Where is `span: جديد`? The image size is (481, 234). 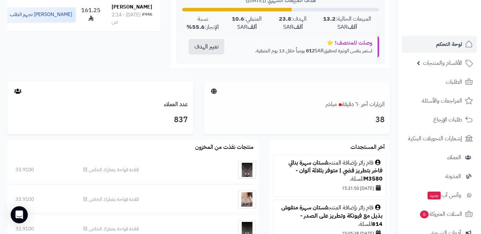 span: جديد is located at coordinates (434, 196).